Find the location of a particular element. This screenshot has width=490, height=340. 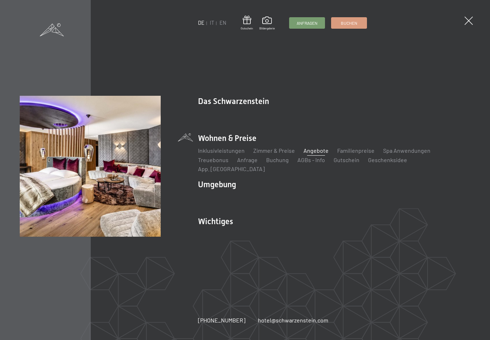

span: Anfragen is located at coordinates (307, 23).